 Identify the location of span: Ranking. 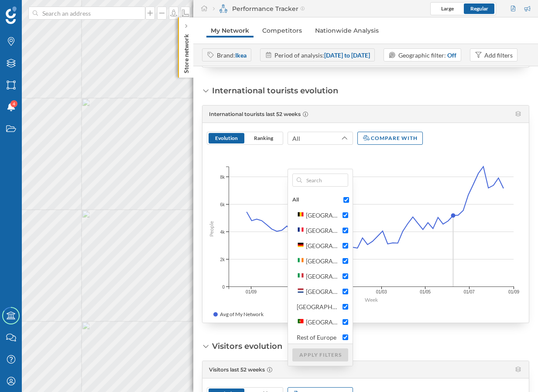
(263, 138).